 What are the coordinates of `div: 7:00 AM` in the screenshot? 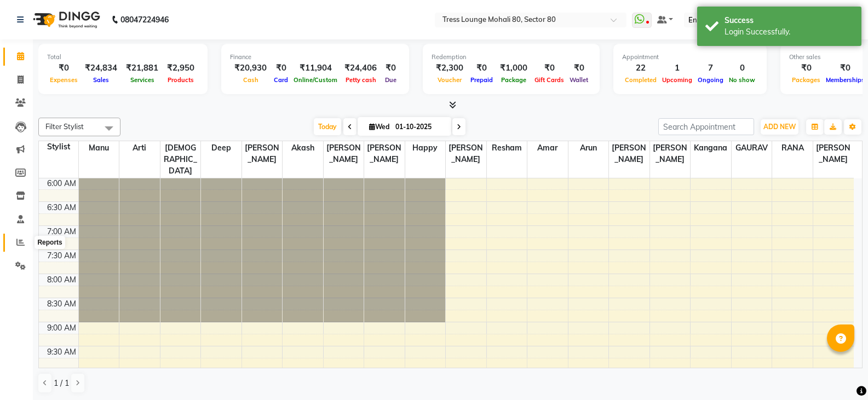 It's located at (61, 231).